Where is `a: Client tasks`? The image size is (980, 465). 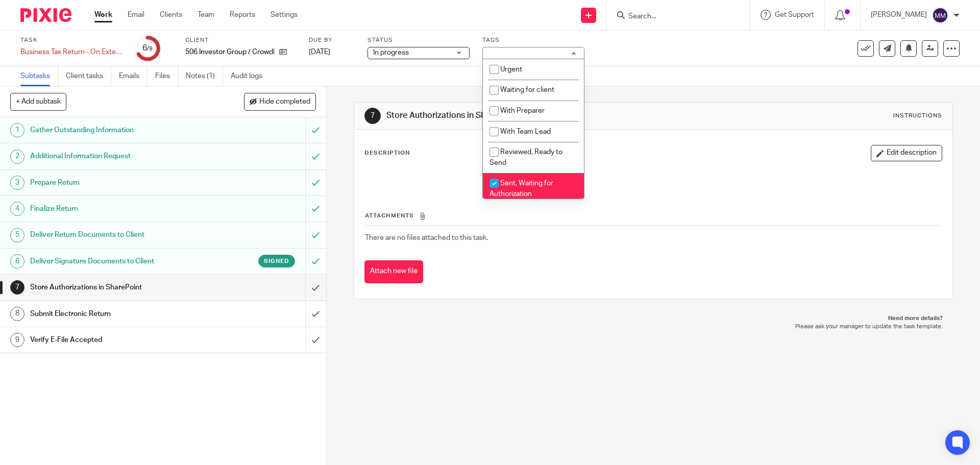 a: Client tasks is located at coordinates (88, 76).